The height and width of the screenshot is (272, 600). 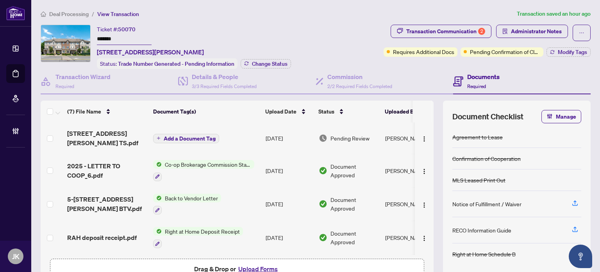 I want to click on span: Deal Processing, so click(x=69, y=14).